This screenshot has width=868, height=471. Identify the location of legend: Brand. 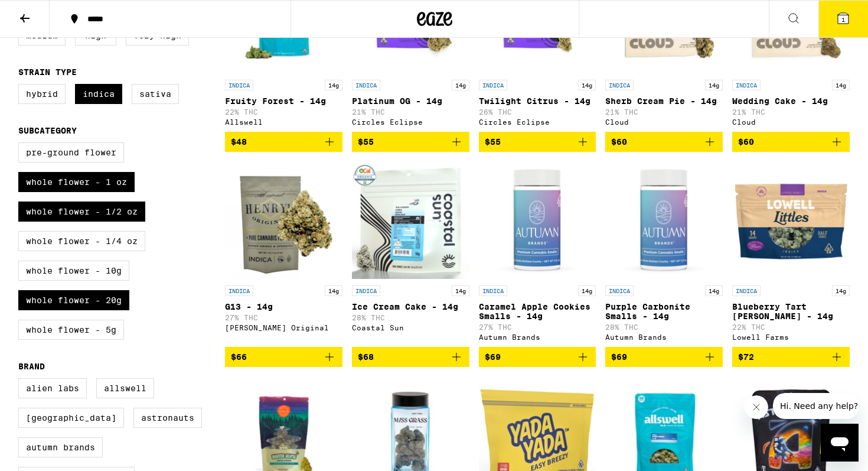
(31, 366).